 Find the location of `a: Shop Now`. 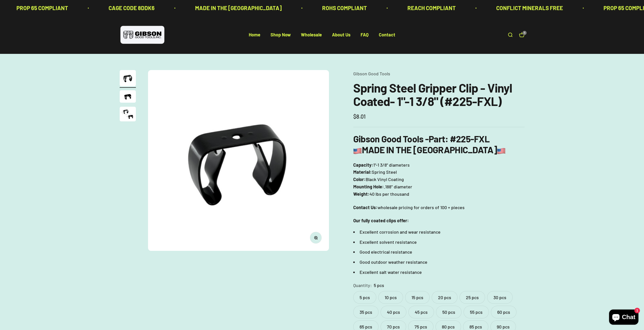

a: Shop Now is located at coordinates (280, 35).